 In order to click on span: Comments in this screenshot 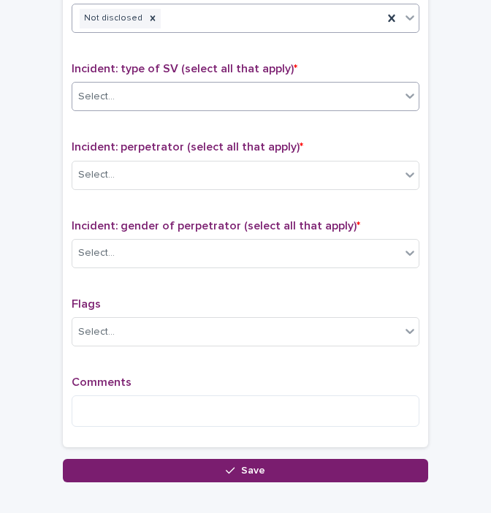, I will do `click(101, 382)`.